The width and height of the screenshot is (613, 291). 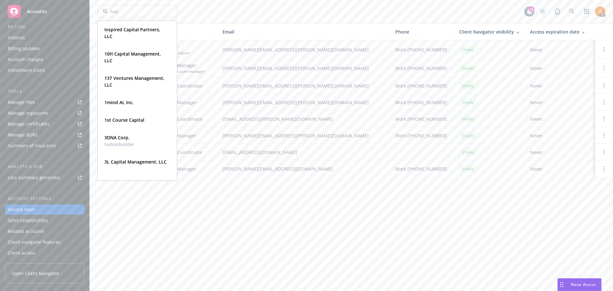 What do you see at coordinates (600, 11) in the screenshot?
I see `img: photo` at bounding box center [600, 11].